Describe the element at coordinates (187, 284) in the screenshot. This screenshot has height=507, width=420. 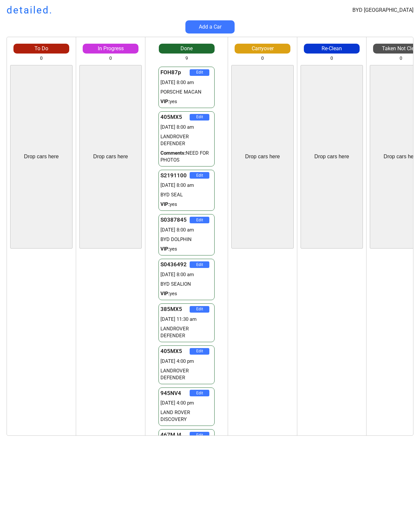
I see `div: BYD SEALION` at that location.